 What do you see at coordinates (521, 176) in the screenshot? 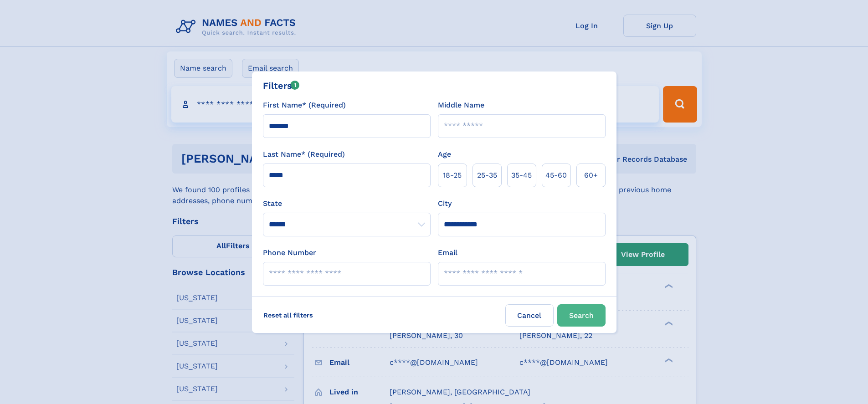
I see `span: 35‑45` at bounding box center [521, 176].